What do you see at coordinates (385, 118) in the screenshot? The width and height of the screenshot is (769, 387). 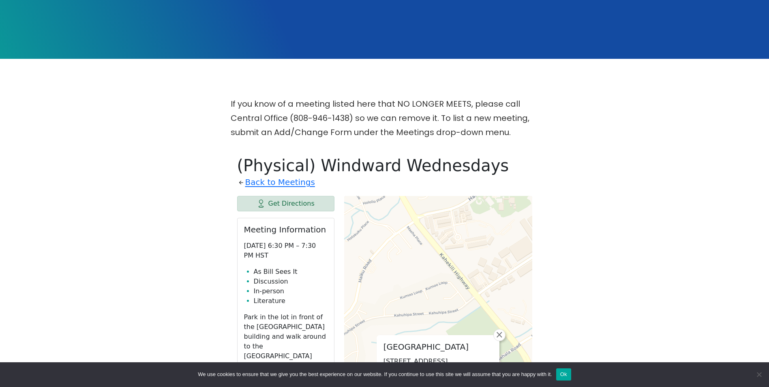 I see `p: If you know of a meeting listed here that NO LONGER MEETS, please call Central Office (808-946-14...` at bounding box center [385, 118].